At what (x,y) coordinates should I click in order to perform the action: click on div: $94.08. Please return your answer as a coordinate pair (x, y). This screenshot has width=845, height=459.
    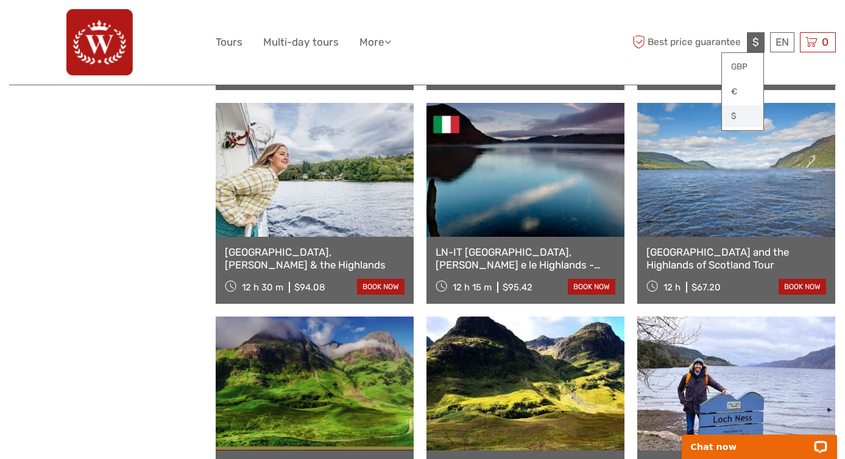
    Looking at the image, I should click on (309, 288).